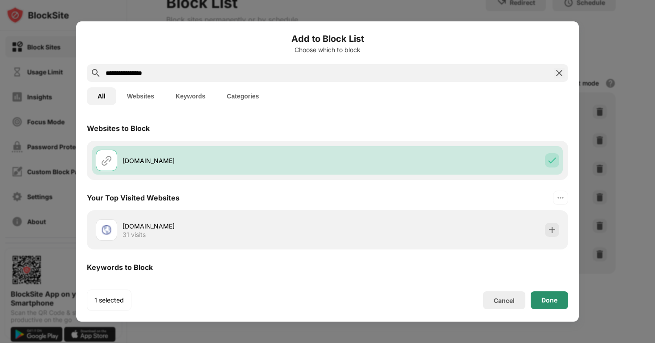 This screenshot has height=343, width=655. Describe the element at coordinates (140, 96) in the screenshot. I see `button: Websites` at that location.